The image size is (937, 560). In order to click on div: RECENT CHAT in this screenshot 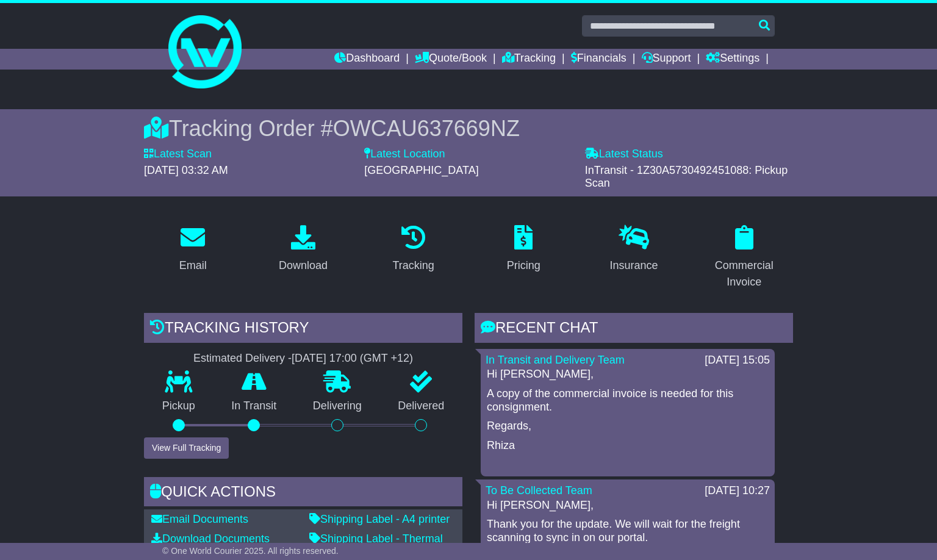, I will do `click(634, 330)`.